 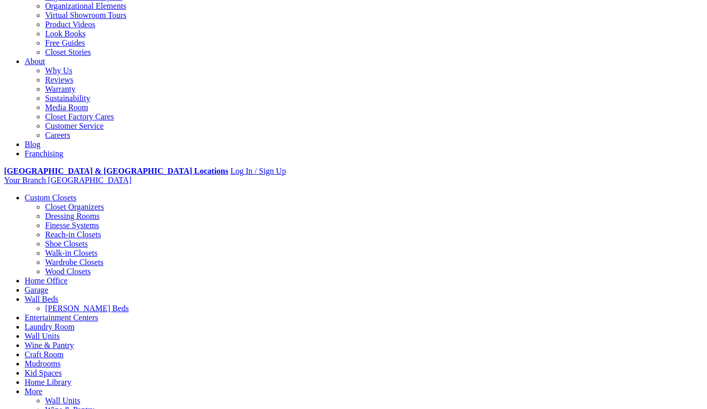 I want to click on a: Wardrobe Closets, so click(x=74, y=262).